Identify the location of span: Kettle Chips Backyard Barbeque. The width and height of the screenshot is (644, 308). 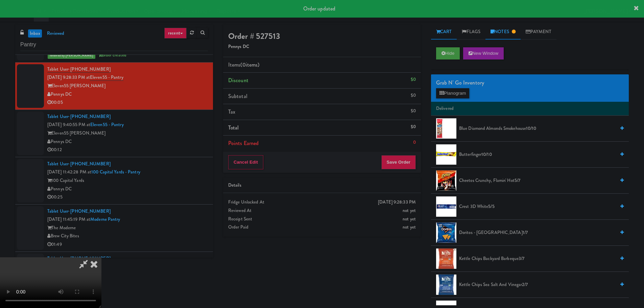
(537, 259).